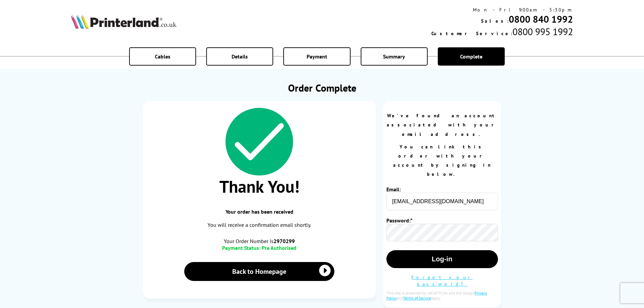  I want to click on button: Log-in, so click(442, 259).